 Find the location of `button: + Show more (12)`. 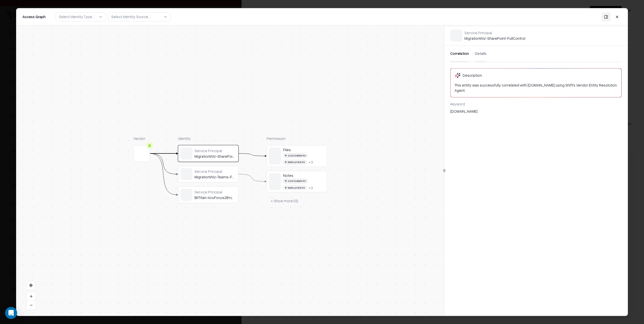

button: + Show more (12) is located at coordinates (284, 201).